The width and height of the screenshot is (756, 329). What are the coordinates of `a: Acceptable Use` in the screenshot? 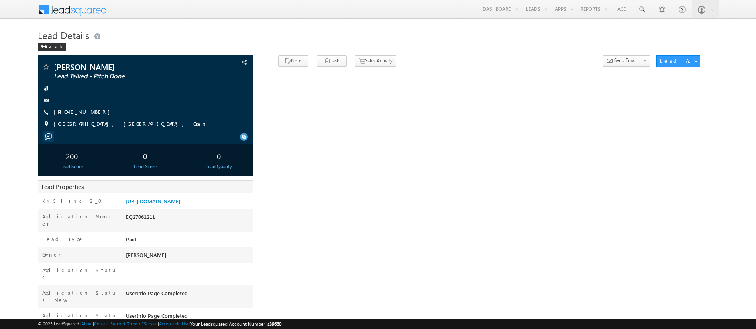 It's located at (174, 324).